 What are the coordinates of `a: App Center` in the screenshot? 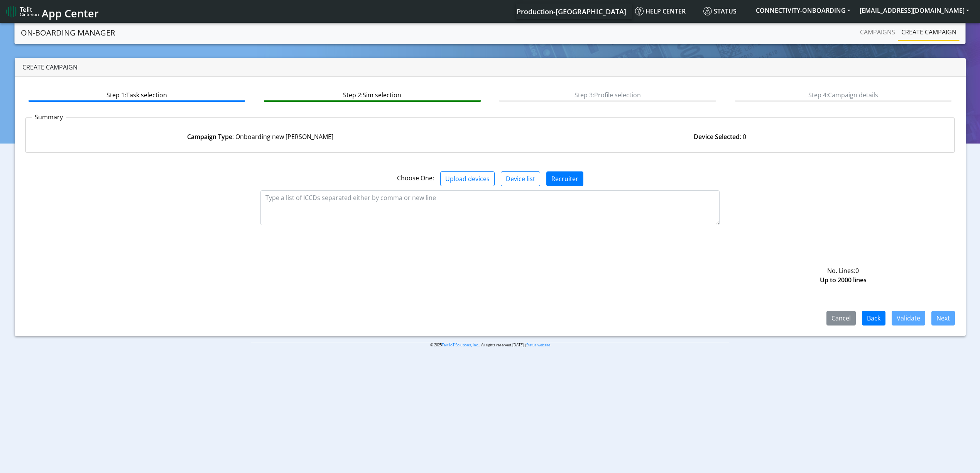 It's located at (51, 11).